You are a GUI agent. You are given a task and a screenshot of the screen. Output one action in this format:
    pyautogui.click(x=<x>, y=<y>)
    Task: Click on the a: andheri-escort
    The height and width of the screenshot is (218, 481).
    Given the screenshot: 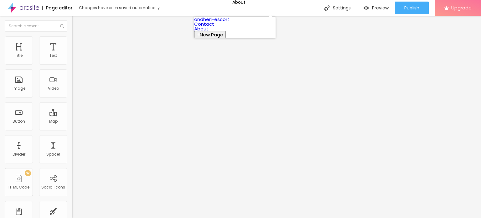 What is the action you would take?
    pyautogui.click(x=212, y=19)
    